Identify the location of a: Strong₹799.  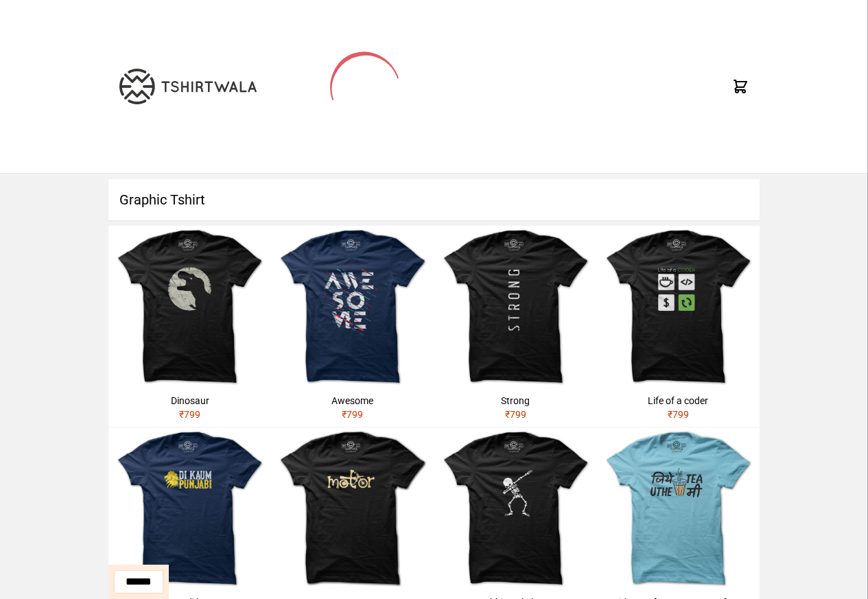
(516, 326).